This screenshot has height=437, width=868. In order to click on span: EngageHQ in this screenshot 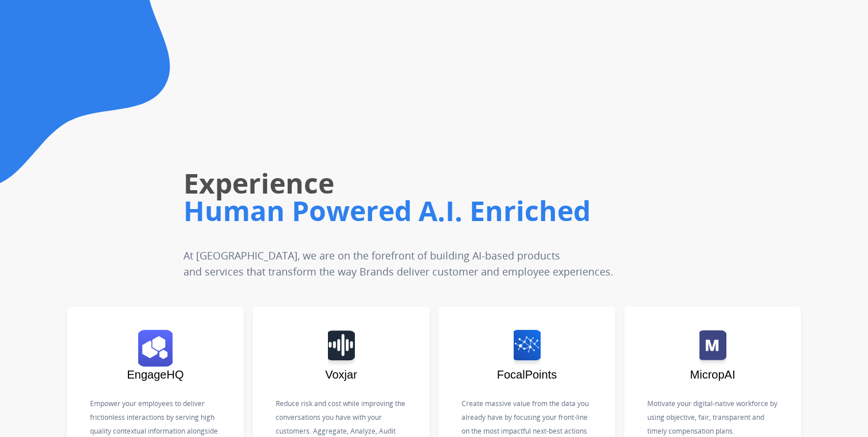, I will do `click(155, 375)`.